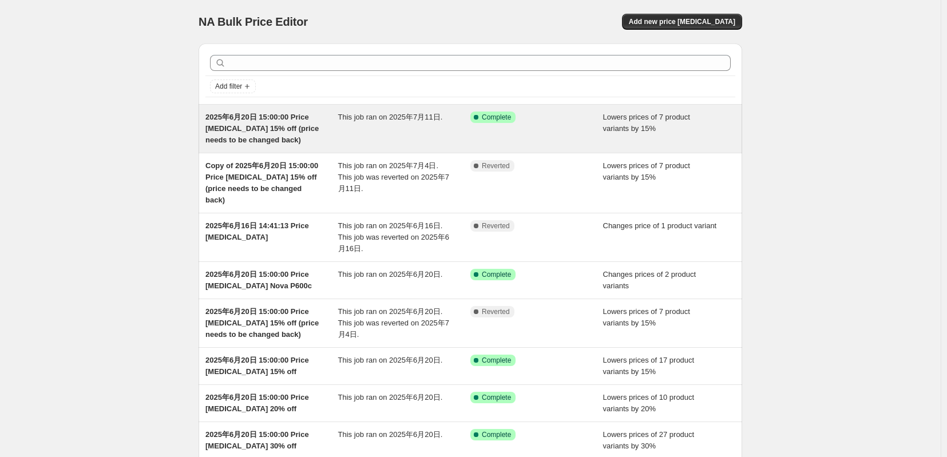 The image size is (947, 457). I want to click on span: Add filter, so click(228, 86).